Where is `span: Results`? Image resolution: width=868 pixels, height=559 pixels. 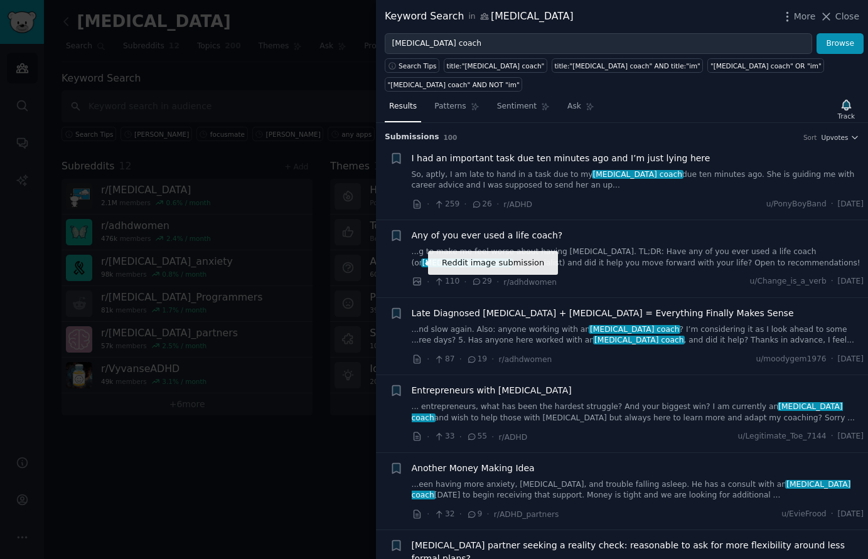 span: Results is located at coordinates (403, 107).